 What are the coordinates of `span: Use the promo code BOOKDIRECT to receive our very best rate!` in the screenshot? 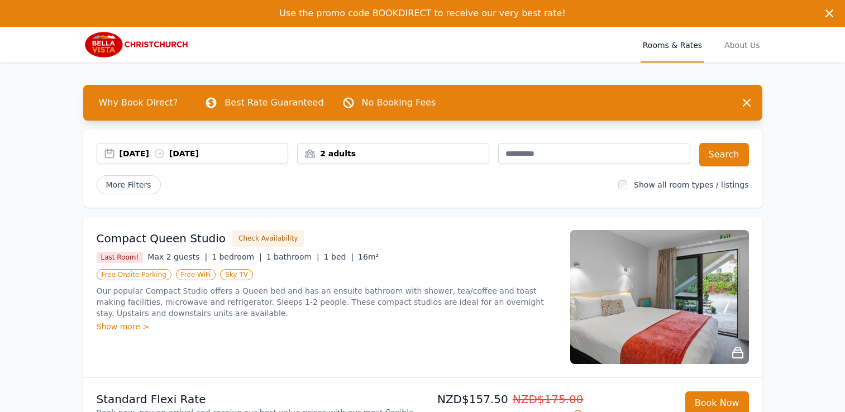 It's located at (422, 13).